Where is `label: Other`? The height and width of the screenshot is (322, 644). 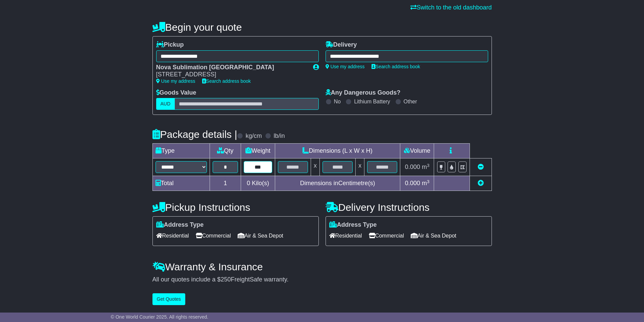
label: Other is located at coordinates (410, 101).